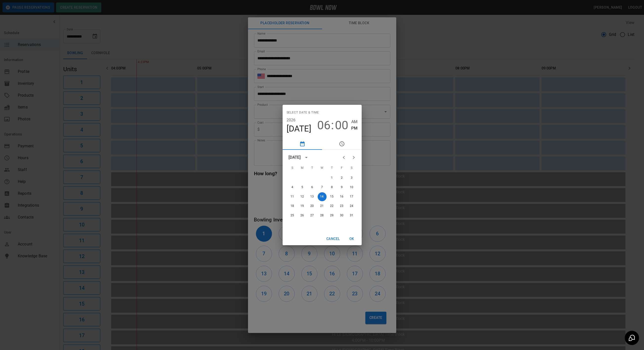  Describe the element at coordinates (302, 206) in the screenshot. I see `button: 19` at that location.